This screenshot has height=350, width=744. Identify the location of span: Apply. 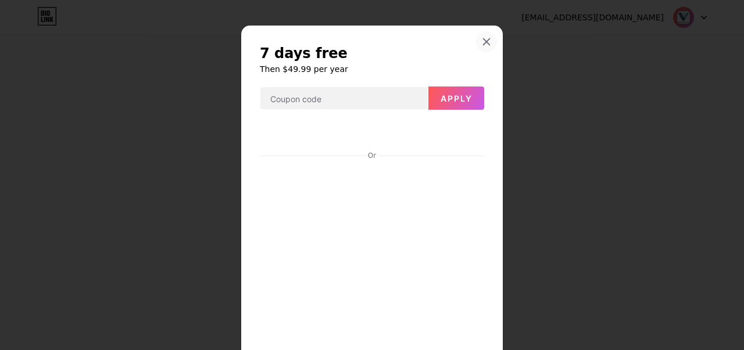
(456, 98).